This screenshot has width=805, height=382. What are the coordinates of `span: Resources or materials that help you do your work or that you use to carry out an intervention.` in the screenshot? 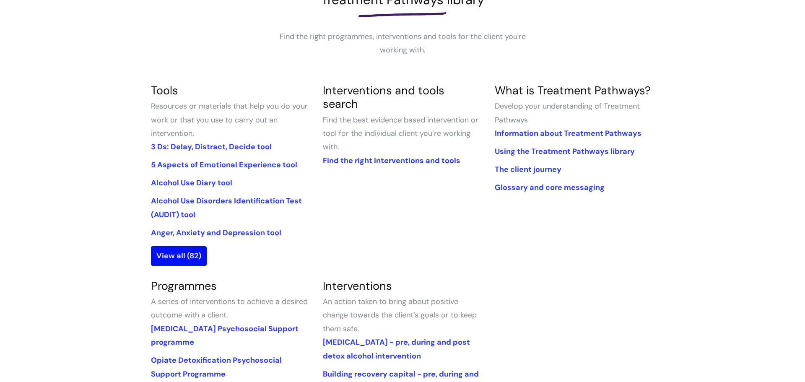 It's located at (229, 119).